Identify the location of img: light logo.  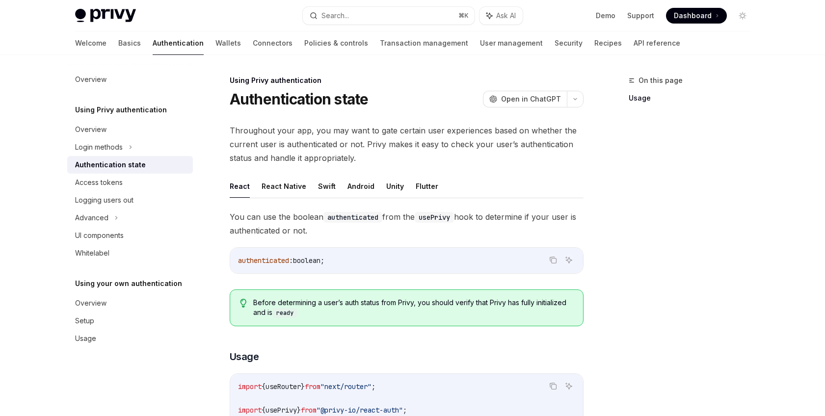
(106, 16).